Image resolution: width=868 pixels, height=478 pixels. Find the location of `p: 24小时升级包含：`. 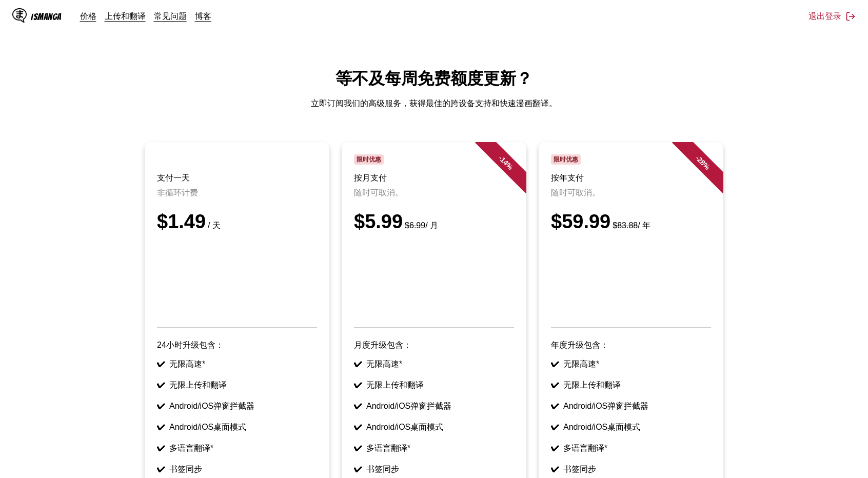

p: 24小时升级包含： is located at coordinates (237, 345).